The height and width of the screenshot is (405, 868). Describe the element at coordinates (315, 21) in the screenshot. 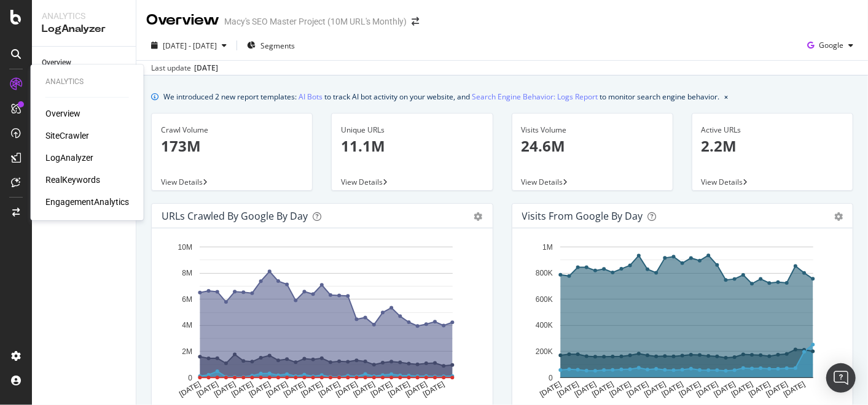

I see `div: Macy's SEO Master Project (10M URL's Monthly)` at that location.